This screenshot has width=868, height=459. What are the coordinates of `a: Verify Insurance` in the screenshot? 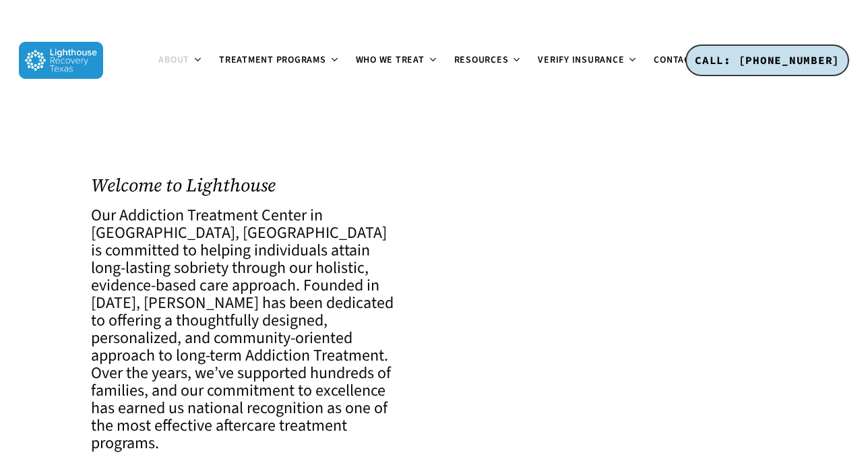 It's located at (588, 61).